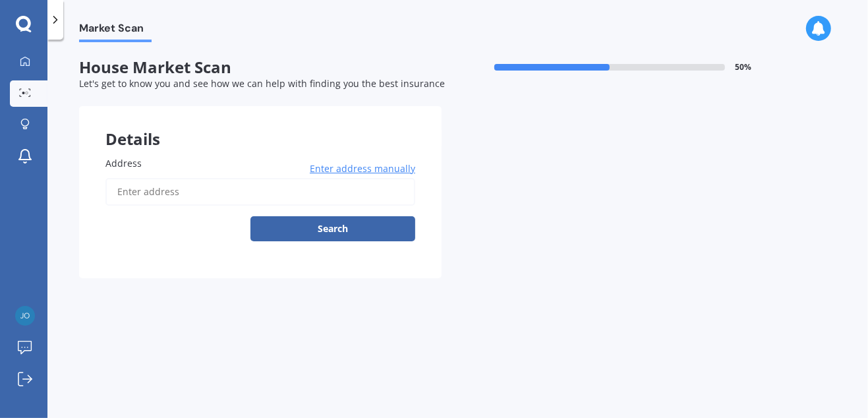 The height and width of the screenshot is (418, 868). Describe the element at coordinates (260, 126) in the screenshot. I see `div: Details` at that location.